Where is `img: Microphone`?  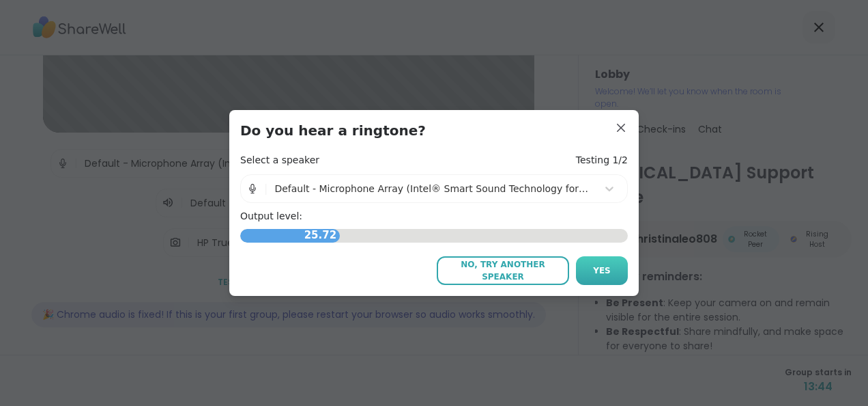
img: Microphone is located at coordinates (253, 189).